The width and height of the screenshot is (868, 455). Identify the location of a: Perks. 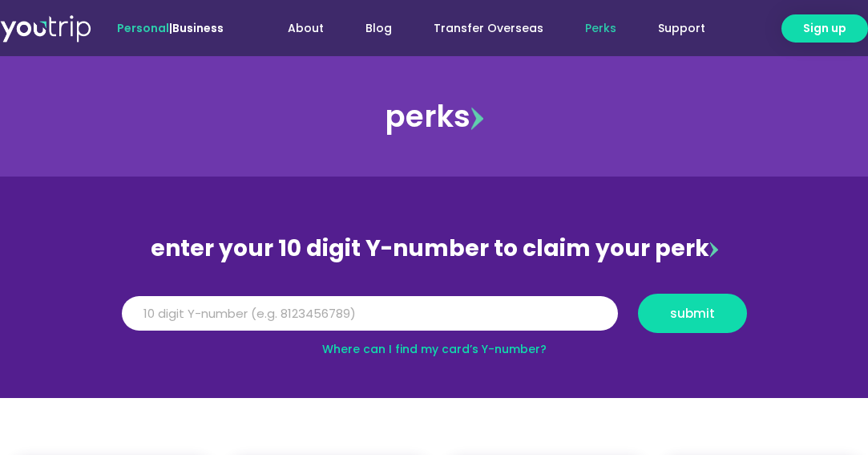
(600, 28).